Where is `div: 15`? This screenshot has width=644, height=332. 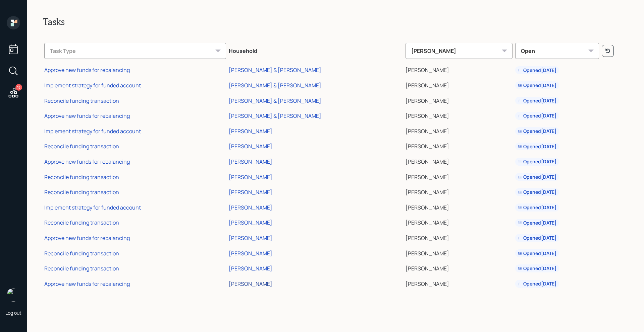 div: 15 is located at coordinates (19, 87).